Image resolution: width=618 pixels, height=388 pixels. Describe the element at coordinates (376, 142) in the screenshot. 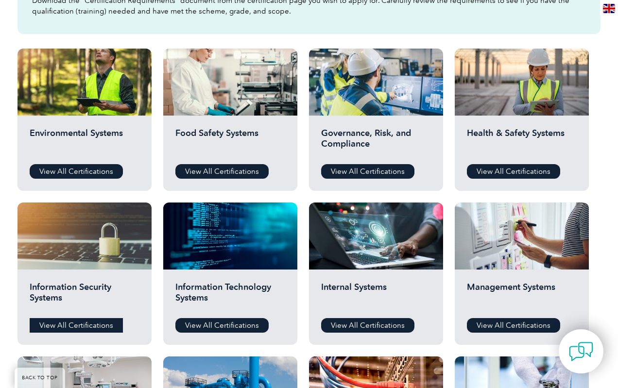

I see `h2: Governance, Risk, and Compliance` at that location.